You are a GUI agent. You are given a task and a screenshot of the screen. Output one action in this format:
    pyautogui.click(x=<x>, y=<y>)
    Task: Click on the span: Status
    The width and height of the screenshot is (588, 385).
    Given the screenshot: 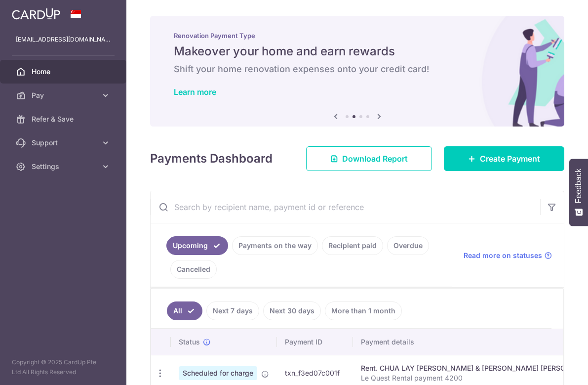 What is the action you would take?
    pyautogui.click(x=189, y=342)
    